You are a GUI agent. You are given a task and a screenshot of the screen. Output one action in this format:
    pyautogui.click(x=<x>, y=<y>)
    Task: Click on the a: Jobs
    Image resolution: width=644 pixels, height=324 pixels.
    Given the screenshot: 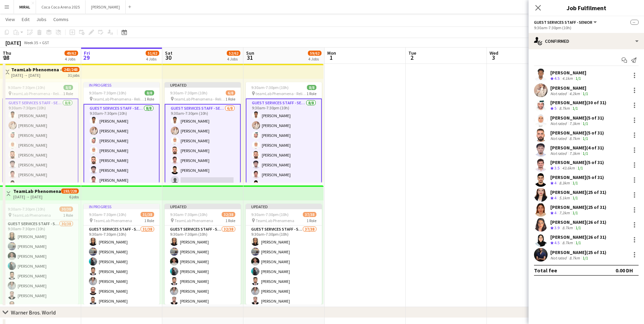 What is the action you would take?
    pyautogui.click(x=42, y=19)
    